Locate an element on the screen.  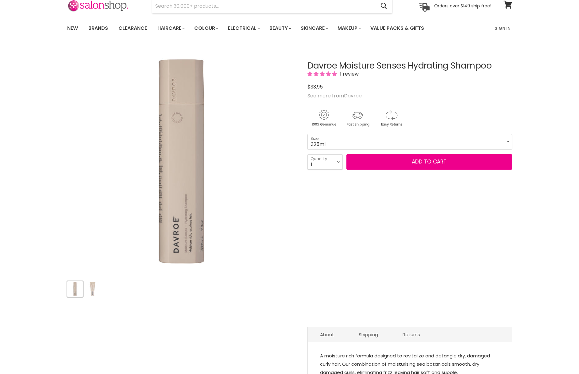
button: Add to cart is located at coordinates (429, 162).